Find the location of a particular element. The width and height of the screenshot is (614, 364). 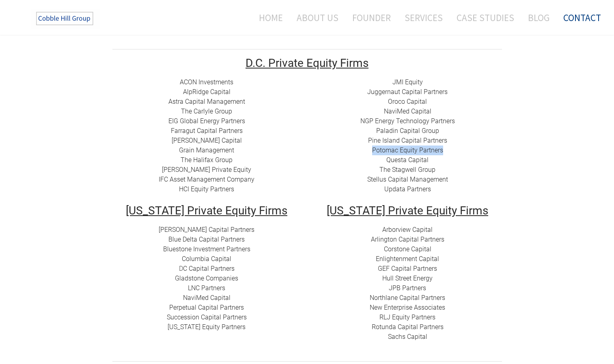

a: GEF Capital Partners is located at coordinates (408, 269).